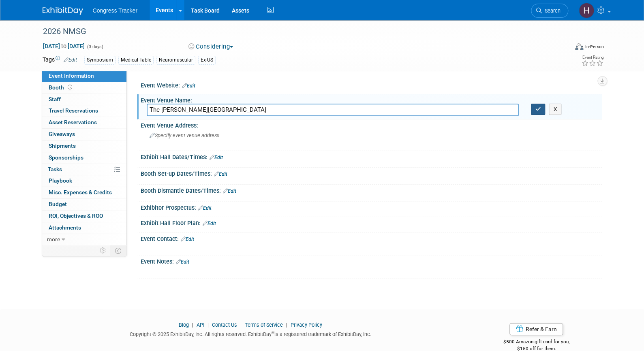 This screenshot has width=644, height=351. What do you see at coordinates (80, 193) in the screenshot?
I see `span: Misc. Expenses & Credits` at bounding box center [80, 193].